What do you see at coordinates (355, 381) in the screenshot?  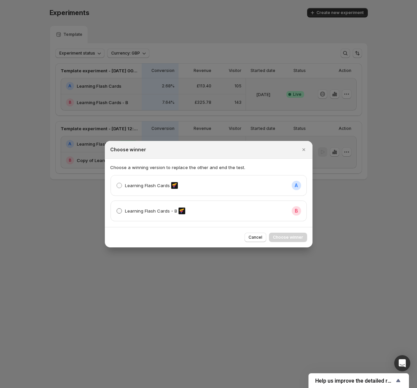 I see `span: Help us improve the detailed report for A/B campaigns` at bounding box center [355, 381].